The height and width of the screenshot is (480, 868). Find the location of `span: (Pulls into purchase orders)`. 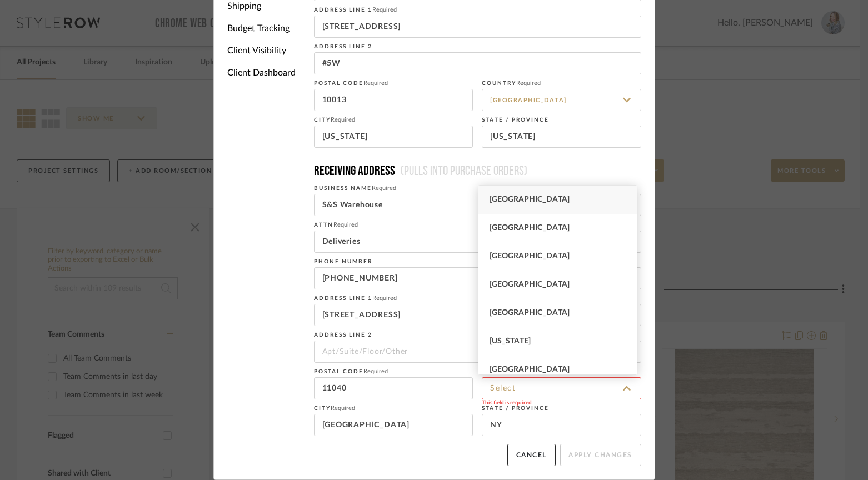

span: (Pulls into purchase orders) is located at coordinates (461, 171).